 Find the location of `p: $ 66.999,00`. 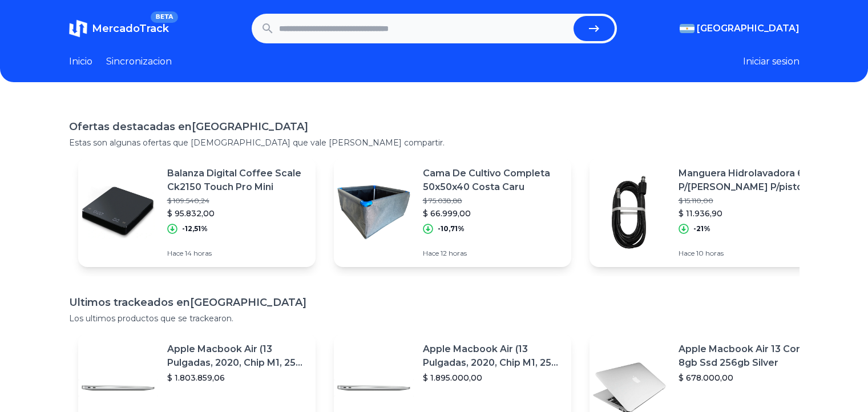

p: $ 66.999,00 is located at coordinates (493, 214).